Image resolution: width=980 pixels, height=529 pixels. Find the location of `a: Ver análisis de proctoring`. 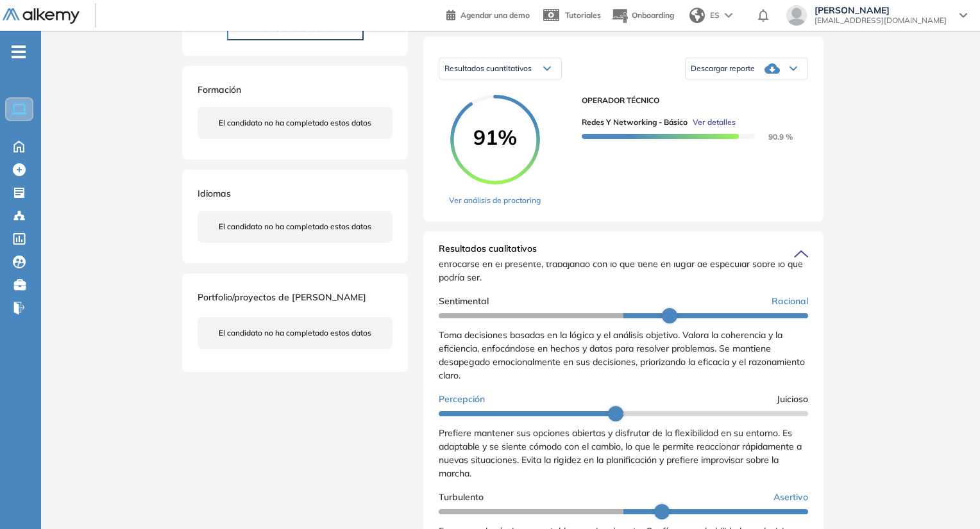

a: Ver análisis de proctoring is located at coordinates (494, 200).